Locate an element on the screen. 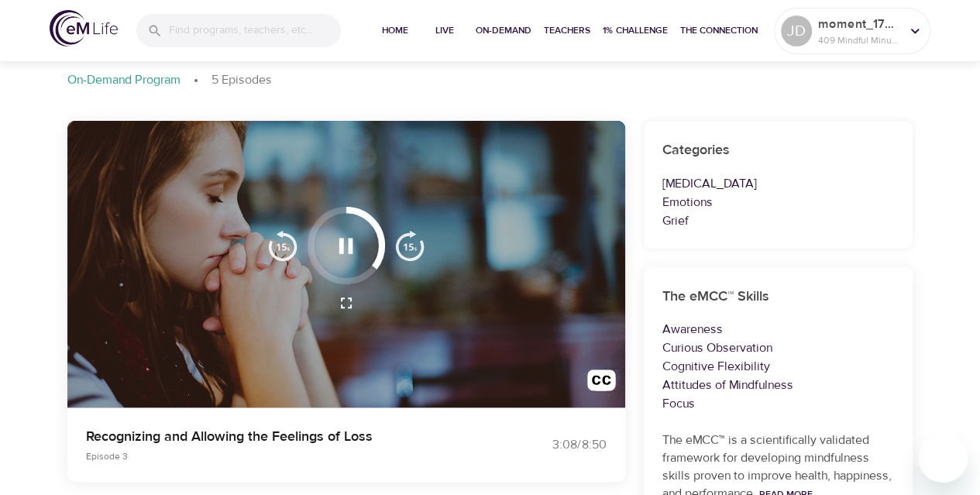 This screenshot has width=980, height=495. span: 1% Challenge is located at coordinates (635, 30).